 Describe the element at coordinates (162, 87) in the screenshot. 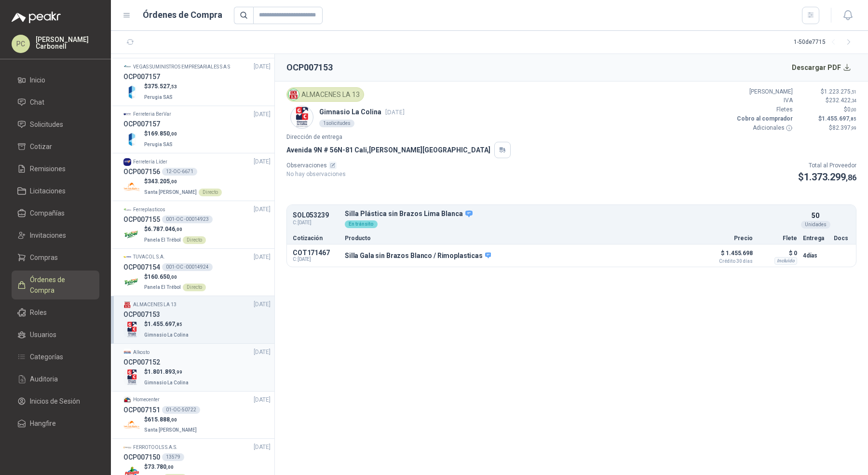

I see `span: 375.527` at that location.